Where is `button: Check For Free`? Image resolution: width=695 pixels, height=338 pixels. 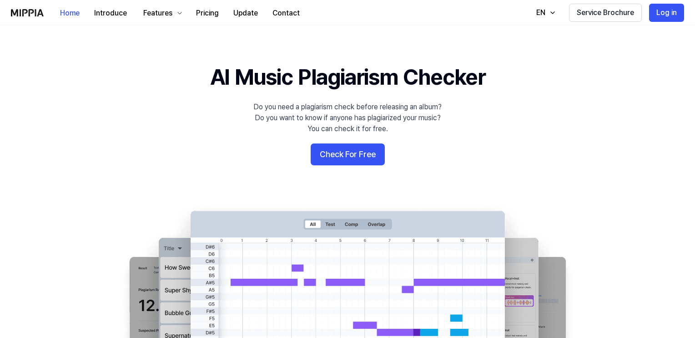 button: Check For Free is located at coordinates (348, 154).